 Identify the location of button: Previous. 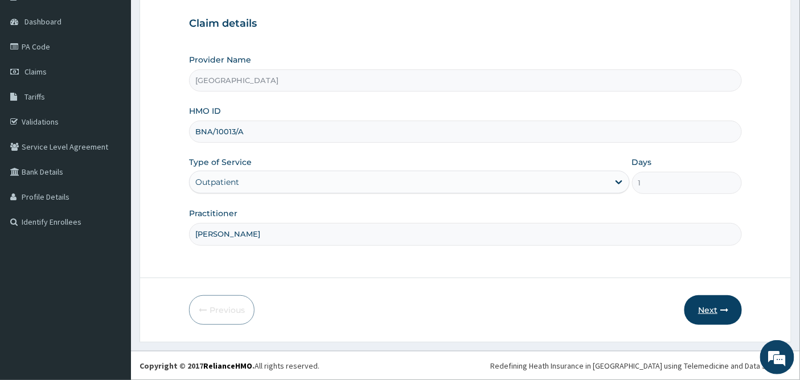
(222, 310).